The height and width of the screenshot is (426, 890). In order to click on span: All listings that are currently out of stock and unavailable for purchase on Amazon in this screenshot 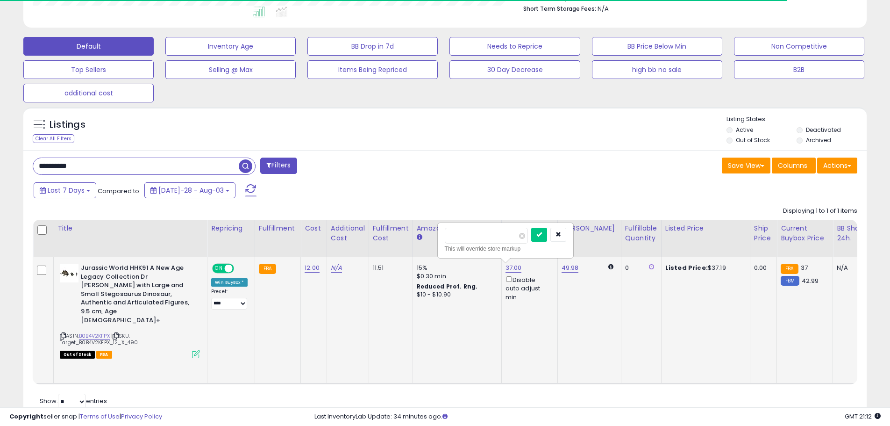, I will do `click(77, 354)`.